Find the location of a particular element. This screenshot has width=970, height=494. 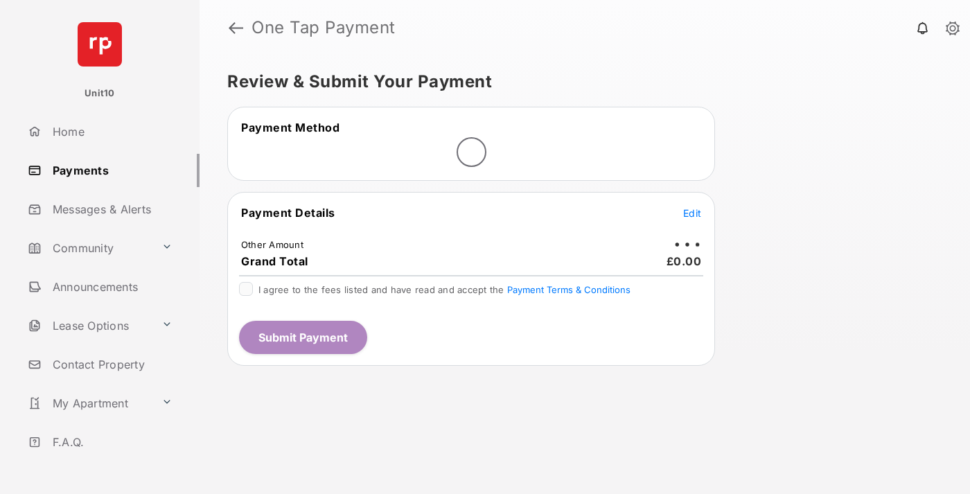

a: Messages & Alerts is located at coordinates (111, 209).